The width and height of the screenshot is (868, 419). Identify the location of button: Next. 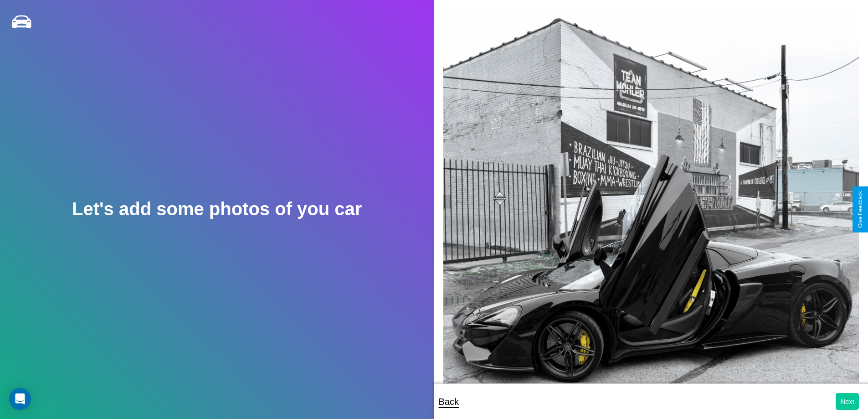
(847, 401).